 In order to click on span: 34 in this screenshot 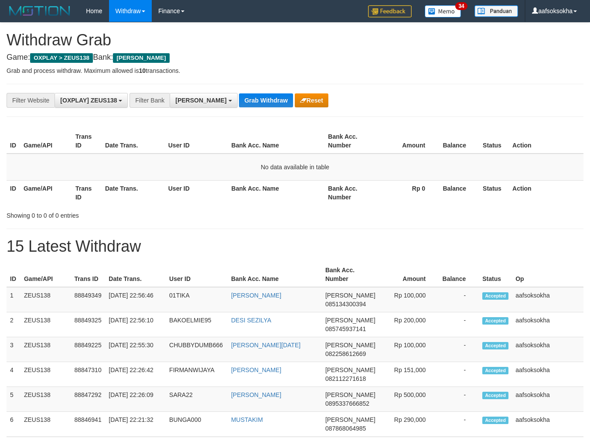, I will do `click(461, 6)`.